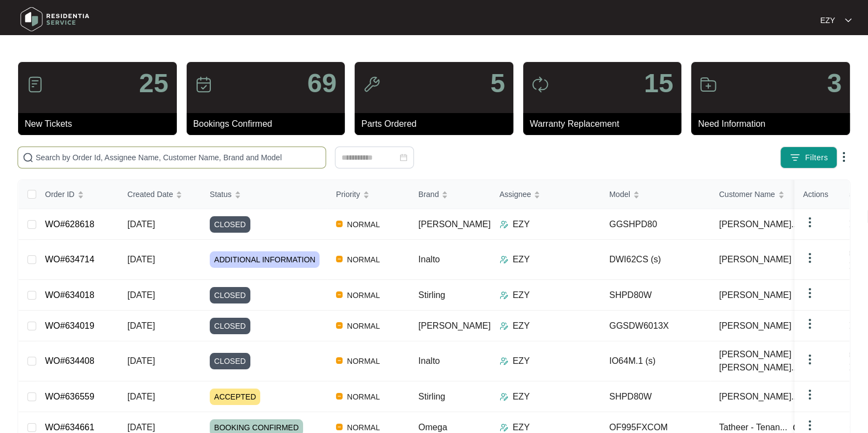 Image resolution: width=868 pixels, height=433 pixels. I want to click on span: Customer Name, so click(747, 195).